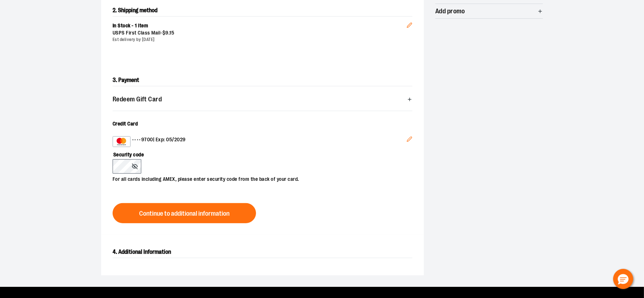  Describe the element at coordinates (258, 178) in the screenshot. I see `p: For all cards including AMEX, please enter security code from the back of your card.` at that location.